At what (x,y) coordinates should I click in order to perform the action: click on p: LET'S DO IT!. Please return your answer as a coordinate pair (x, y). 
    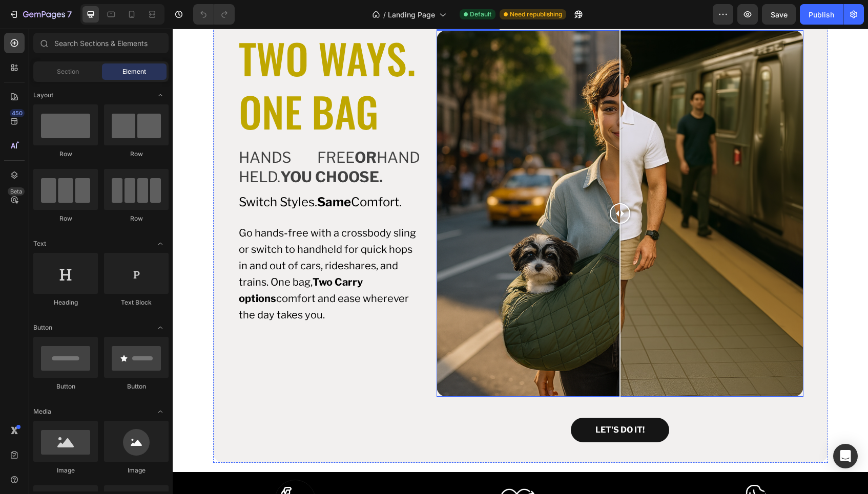
    Looking at the image, I should click on (447, 402).